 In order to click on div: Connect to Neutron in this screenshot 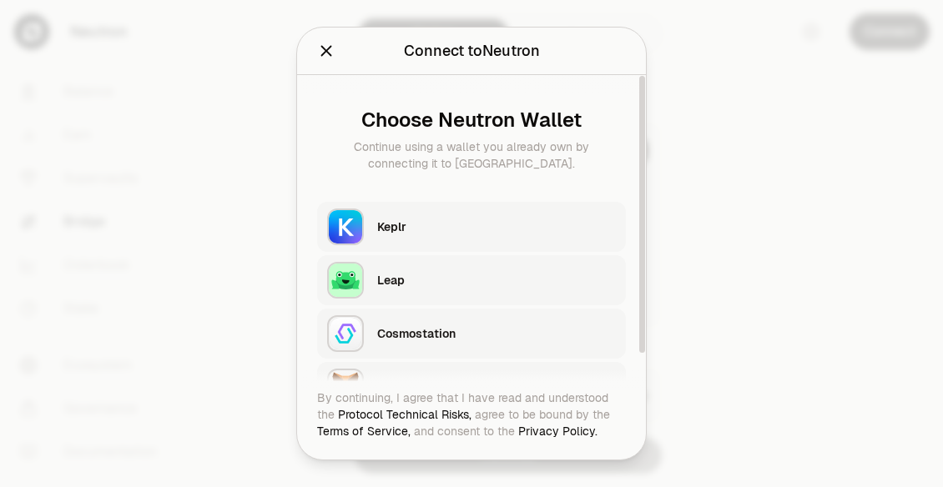, I will do `click(471, 51)`.